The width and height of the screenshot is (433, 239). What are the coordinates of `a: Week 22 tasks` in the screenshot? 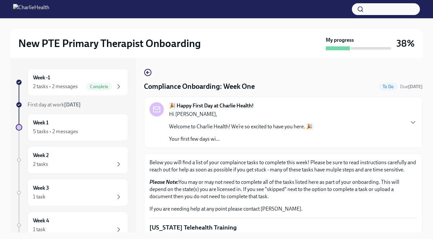 It's located at (72, 160).